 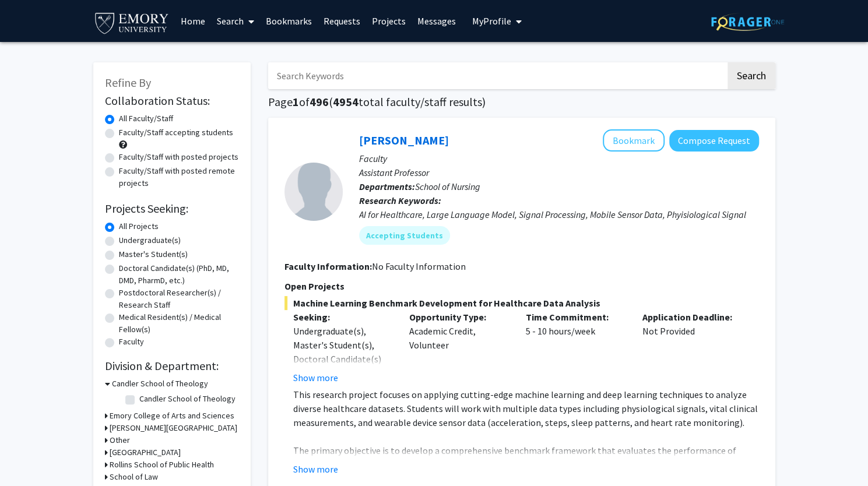 What do you see at coordinates (692, 347) in the screenshot?
I see `div: Not Provided` at bounding box center [692, 347].